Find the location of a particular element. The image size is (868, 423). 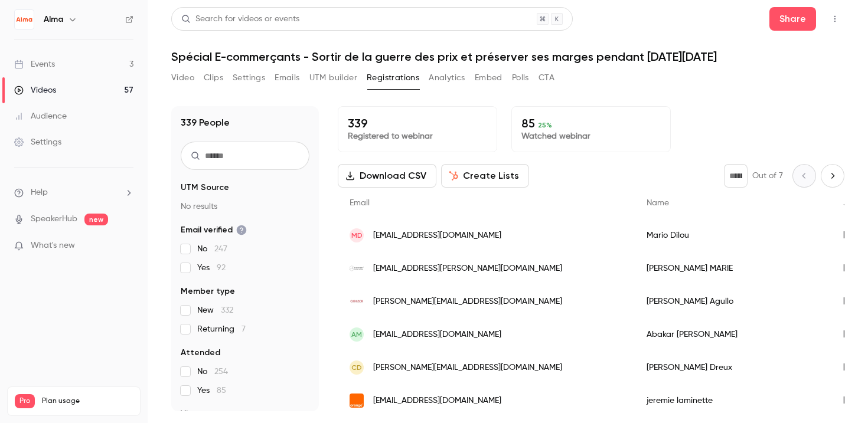

img: exodry.bike is located at coordinates (356, 269).